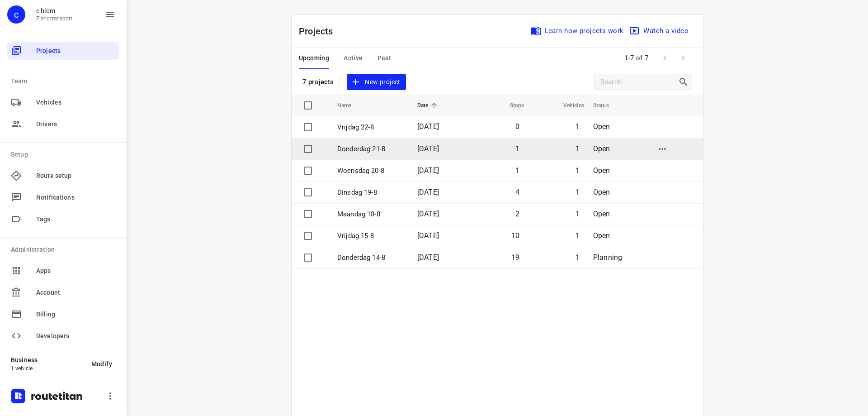  What do you see at coordinates (371, 258) in the screenshot?
I see `p: Donderdag 14-8` at bounding box center [371, 258].